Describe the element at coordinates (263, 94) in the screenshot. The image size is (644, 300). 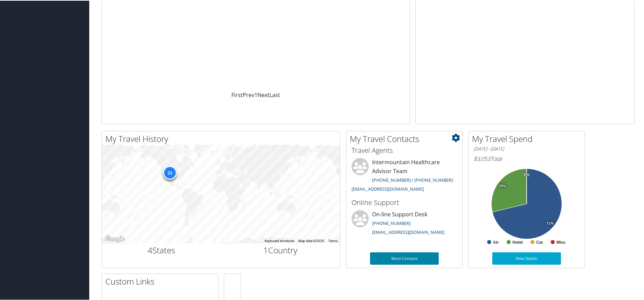
I see `a: Next` at that location.